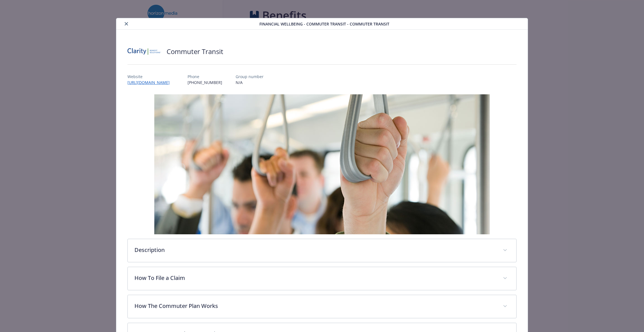 The image size is (644, 332). Describe the element at coordinates (205, 76) in the screenshot. I see `p: Phone` at that location.